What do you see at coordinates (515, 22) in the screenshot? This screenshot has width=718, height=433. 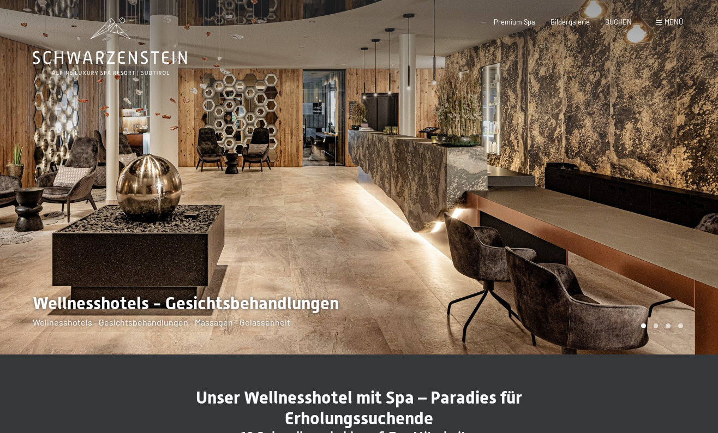 I see `a: Premium Spa` at bounding box center [515, 22].